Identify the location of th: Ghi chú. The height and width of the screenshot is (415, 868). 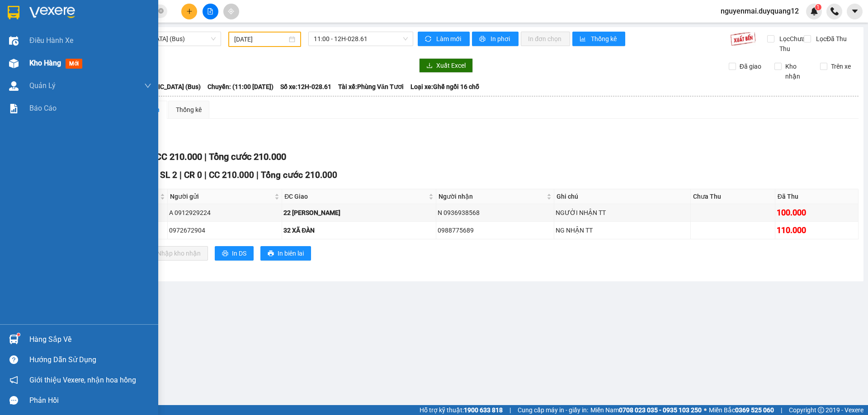
(622, 196).